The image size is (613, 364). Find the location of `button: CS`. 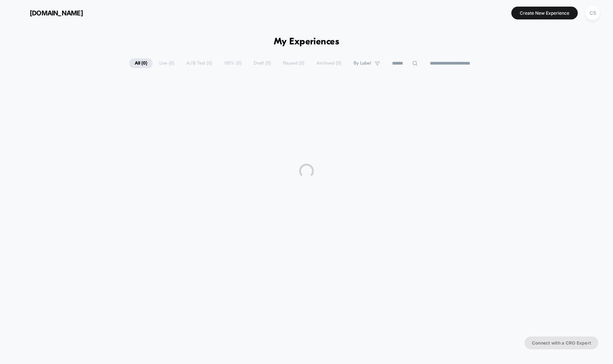

button: CS is located at coordinates (593, 13).